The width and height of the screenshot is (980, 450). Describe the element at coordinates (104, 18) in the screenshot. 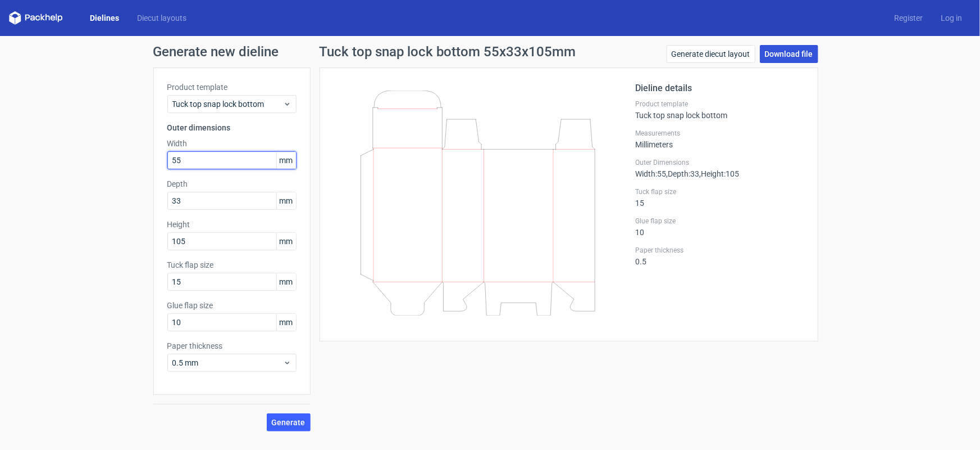

I see `a: Dielines` at that location.